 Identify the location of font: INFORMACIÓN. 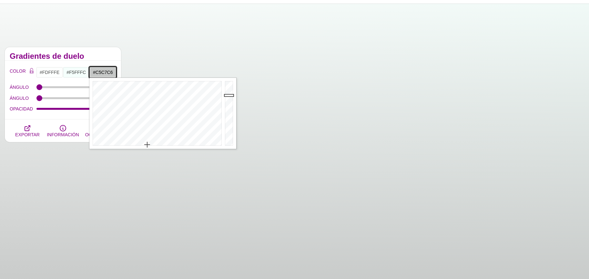
(63, 135).